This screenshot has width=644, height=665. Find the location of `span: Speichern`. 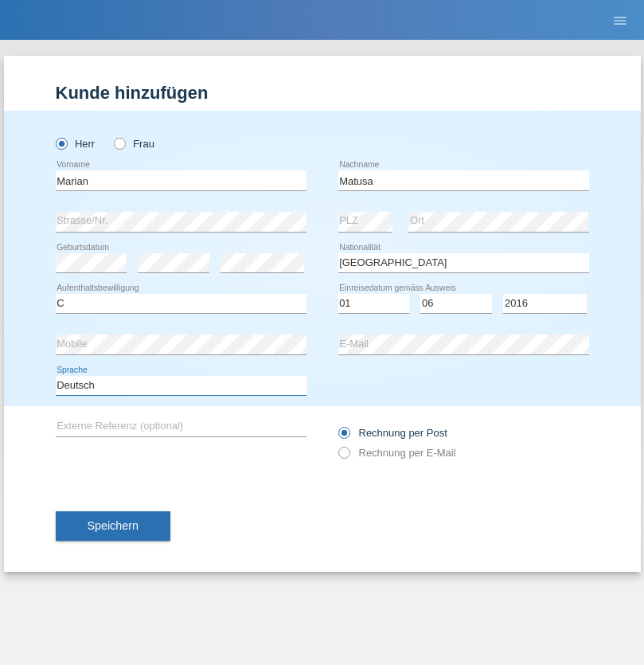

span: Speichern is located at coordinates (113, 526).